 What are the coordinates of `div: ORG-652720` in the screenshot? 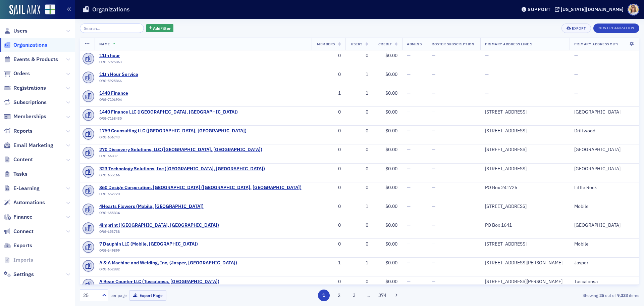 It's located at (200, 195).